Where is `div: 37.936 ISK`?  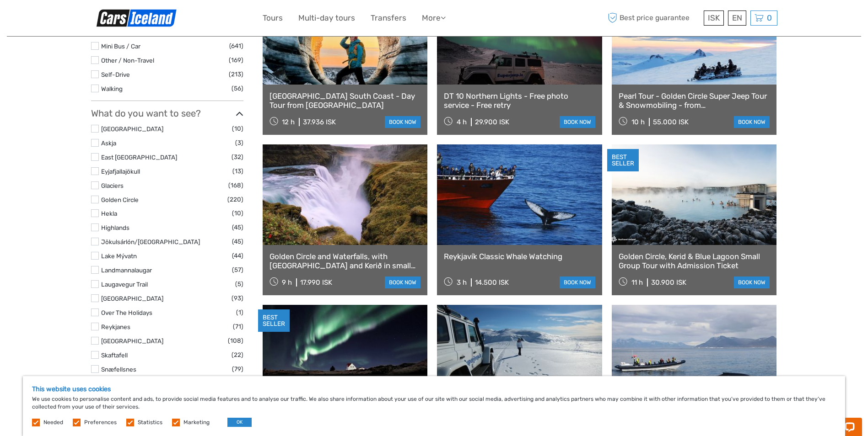 div: 37.936 ISK is located at coordinates (319, 122).